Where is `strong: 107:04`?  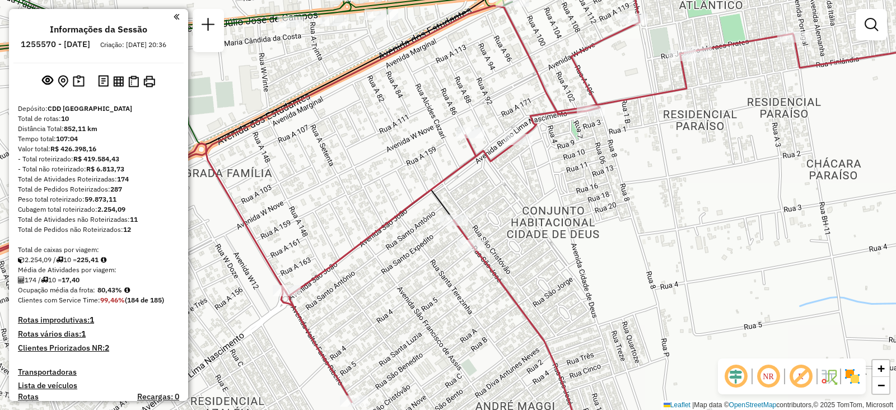
strong: 107:04 is located at coordinates (67, 138).